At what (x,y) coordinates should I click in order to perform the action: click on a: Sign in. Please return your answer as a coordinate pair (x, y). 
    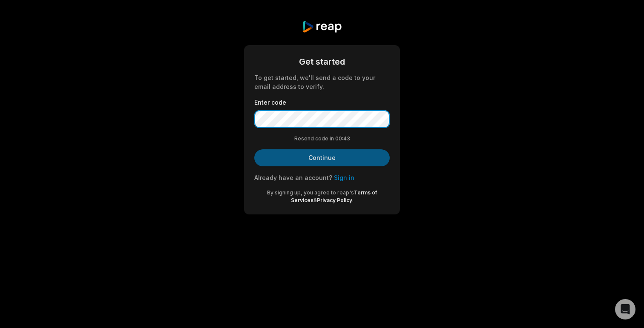
    Looking at the image, I should click on (344, 178).